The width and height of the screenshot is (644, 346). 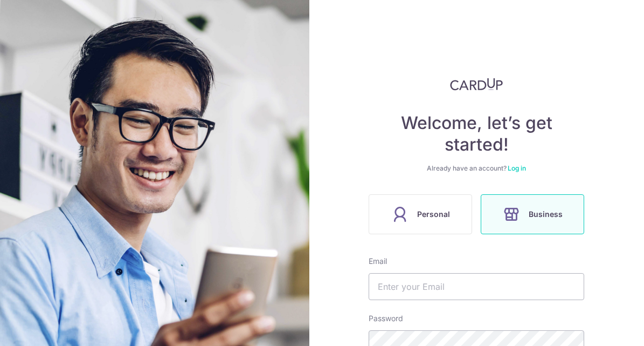 I want to click on label: Email, so click(x=378, y=261).